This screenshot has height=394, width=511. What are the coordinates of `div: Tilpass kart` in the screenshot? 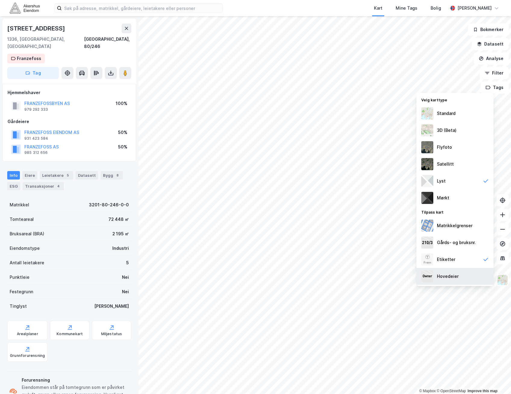 It's located at (455, 212).